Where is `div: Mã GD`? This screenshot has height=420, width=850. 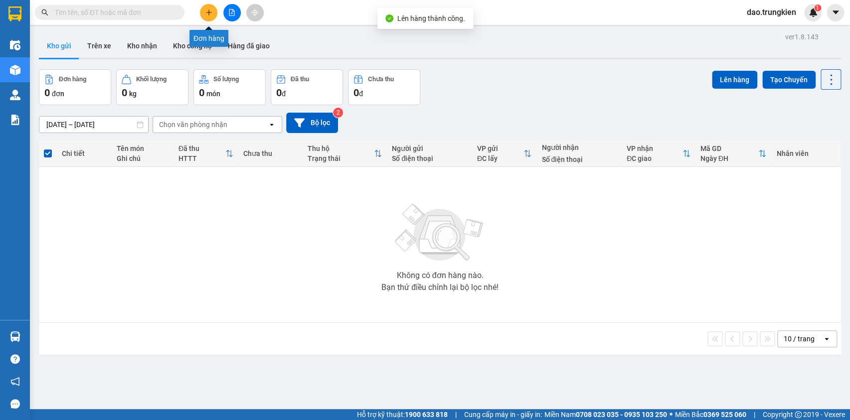
div: Mã GD is located at coordinates (729, 148).